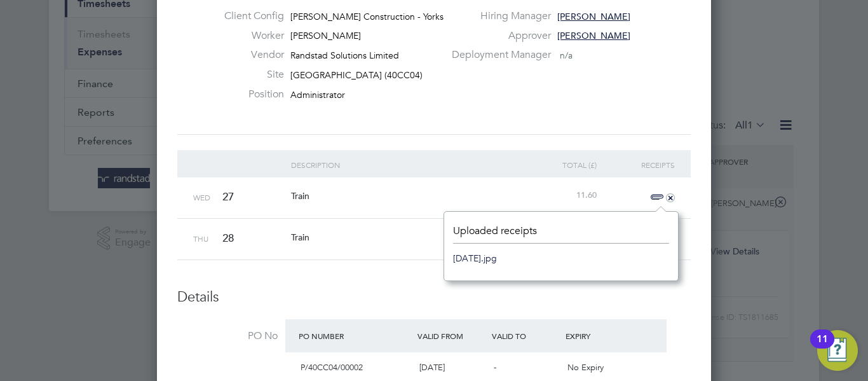 This screenshot has width=868, height=381. I want to click on label: Worker, so click(249, 35).